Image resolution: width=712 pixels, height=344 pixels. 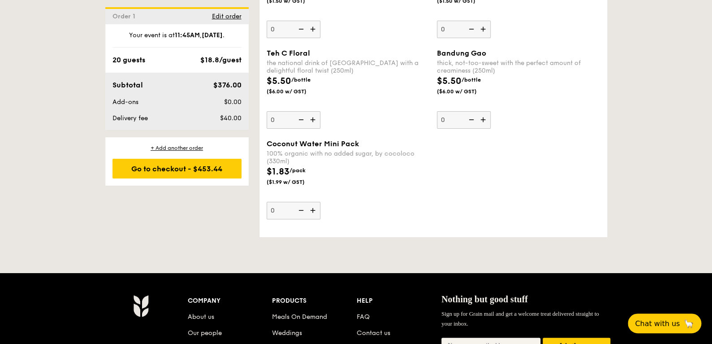 I want to click on span: Edit order, so click(x=227, y=16).